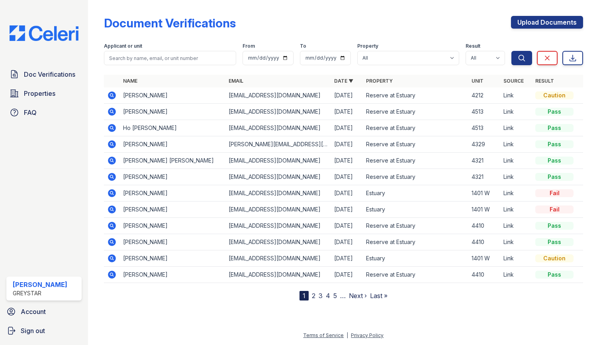  Describe the element at coordinates (123, 46) in the screenshot. I see `label: Applicant or unit` at that location.